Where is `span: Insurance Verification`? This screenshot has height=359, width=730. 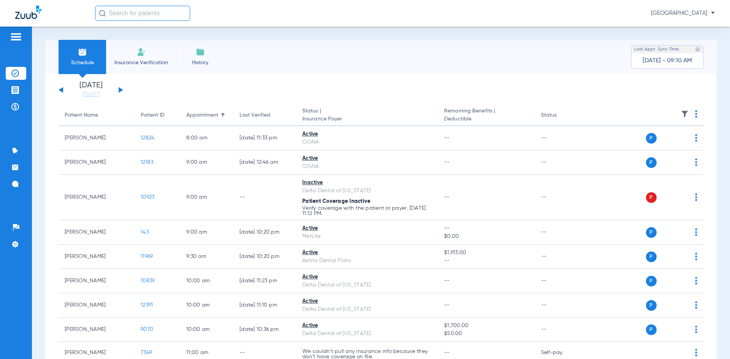 span: Insurance Verification is located at coordinates (141, 63).